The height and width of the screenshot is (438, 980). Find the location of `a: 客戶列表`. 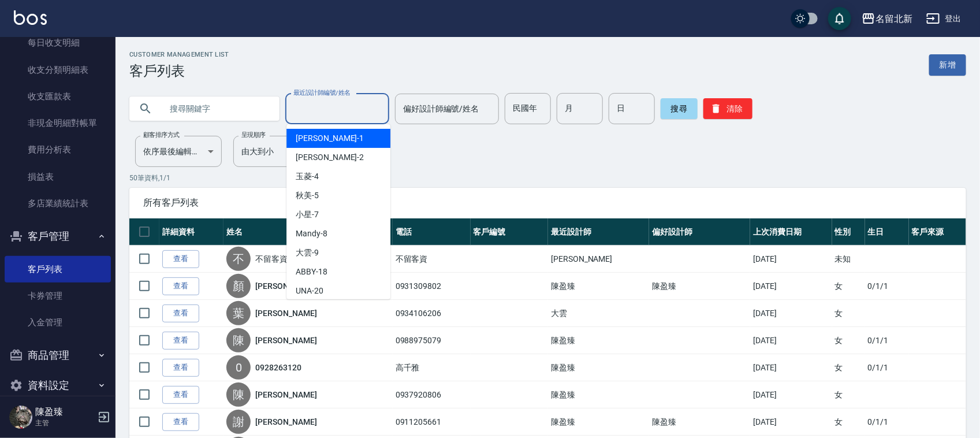

a: 客戶列表 is located at coordinates (58, 270).